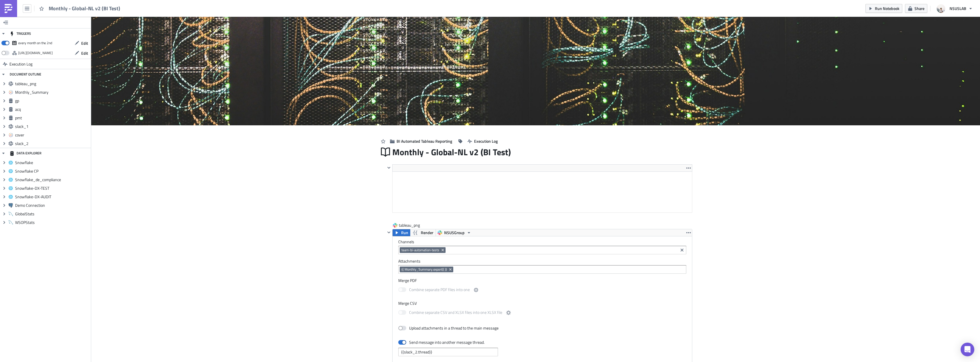  I want to click on span: Snowflake-DX-TEST, so click(52, 188).